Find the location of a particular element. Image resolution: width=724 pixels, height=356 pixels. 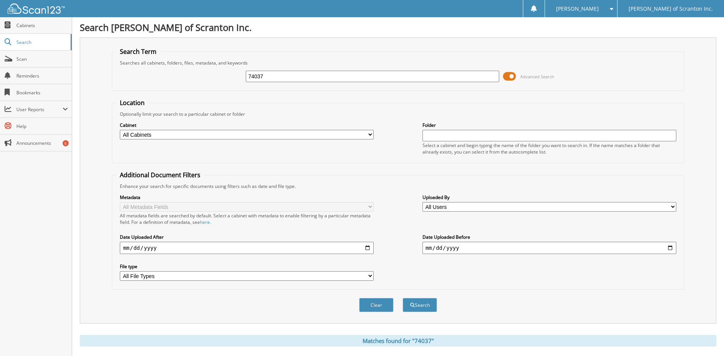

input: end is located at coordinates (550, 248).